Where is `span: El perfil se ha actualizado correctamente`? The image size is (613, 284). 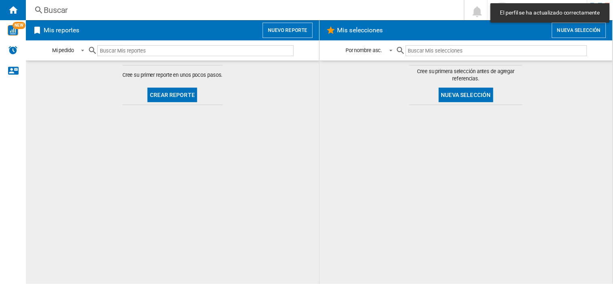
span: El perfil se ha actualizado correctamente is located at coordinates (550, 13).